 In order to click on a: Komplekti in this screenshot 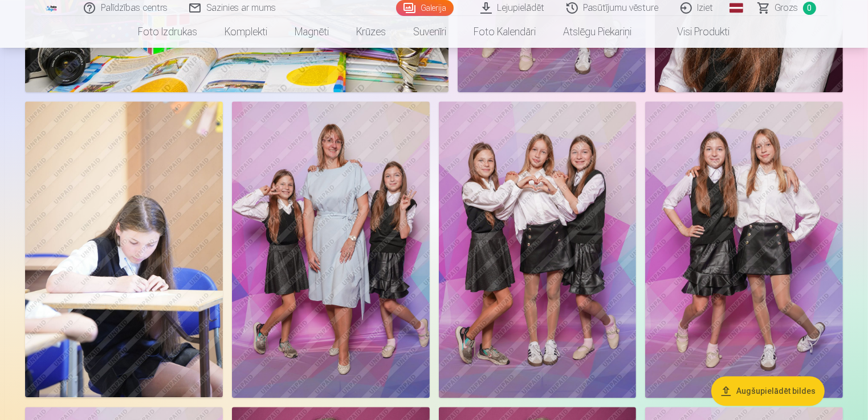, I will do `click(246, 32)`.